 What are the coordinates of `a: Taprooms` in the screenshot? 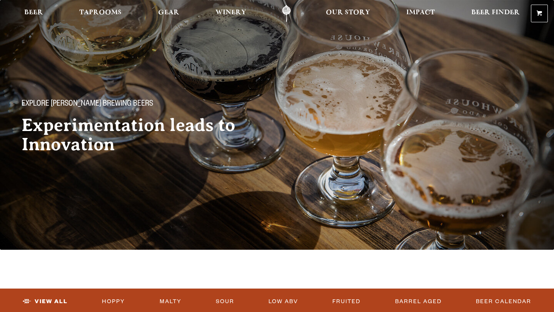 It's located at (100, 13).